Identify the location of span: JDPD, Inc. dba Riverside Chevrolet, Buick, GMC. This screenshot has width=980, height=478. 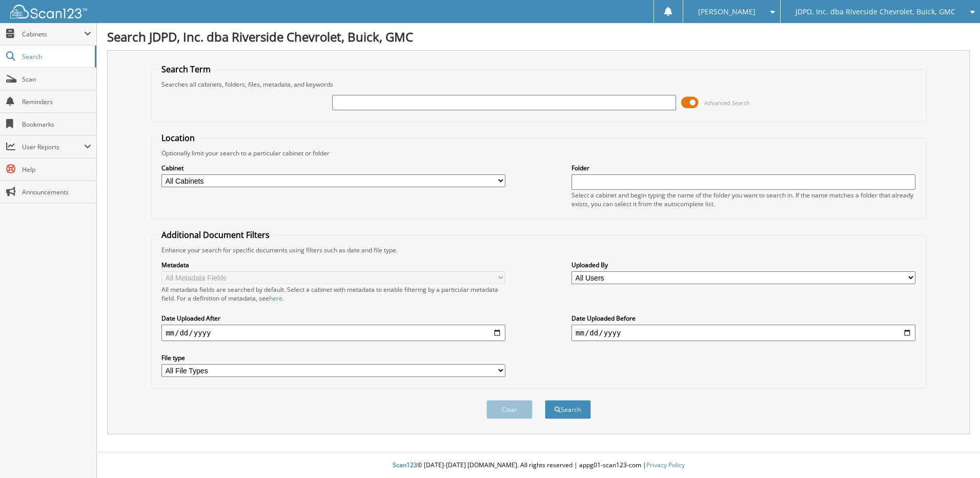
(875, 12).